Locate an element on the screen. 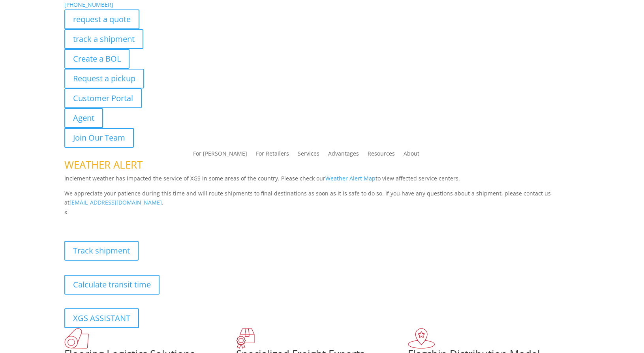 The width and height of the screenshot is (644, 353). a: Weather Alert Map is located at coordinates (351, 177).